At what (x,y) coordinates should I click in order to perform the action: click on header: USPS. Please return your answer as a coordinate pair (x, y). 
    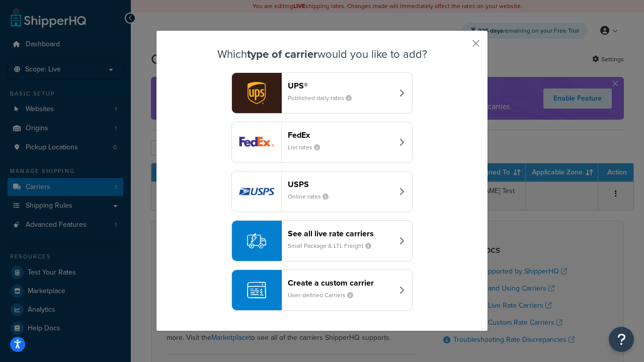
    Looking at the image, I should click on (340, 184).